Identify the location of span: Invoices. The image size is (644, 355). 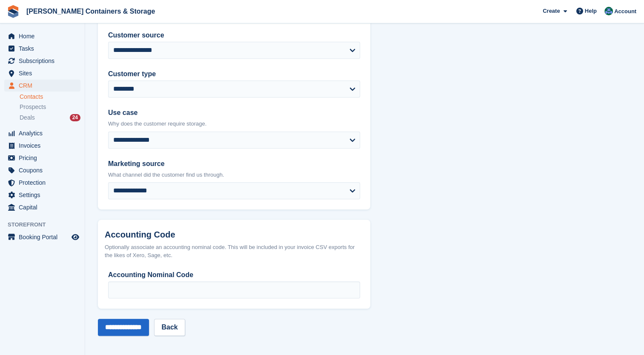
(44, 145).